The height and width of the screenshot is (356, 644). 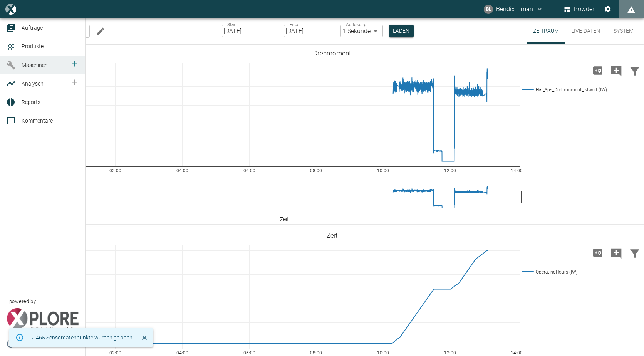 What do you see at coordinates (356, 24) in the screenshot?
I see `label: Auflösung` at bounding box center [356, 24].